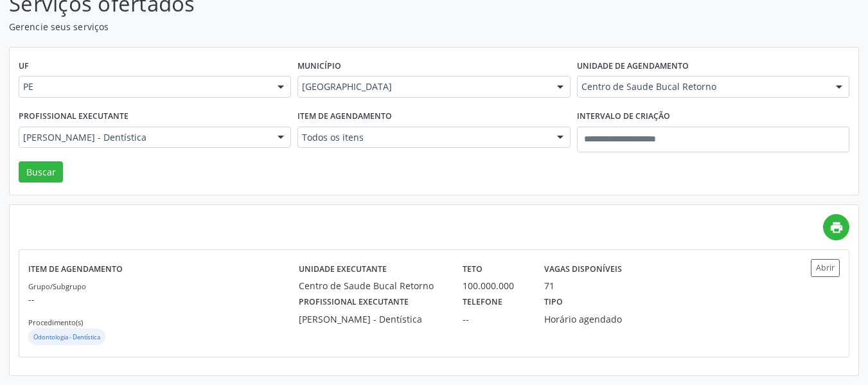 Image resolution: width=868 pixels, height=385 pixels. What do you see at coordinates (58, 286) in the screenshot?
I see `small: Grupo/Subgrupo` at bounding box center [58, 286].